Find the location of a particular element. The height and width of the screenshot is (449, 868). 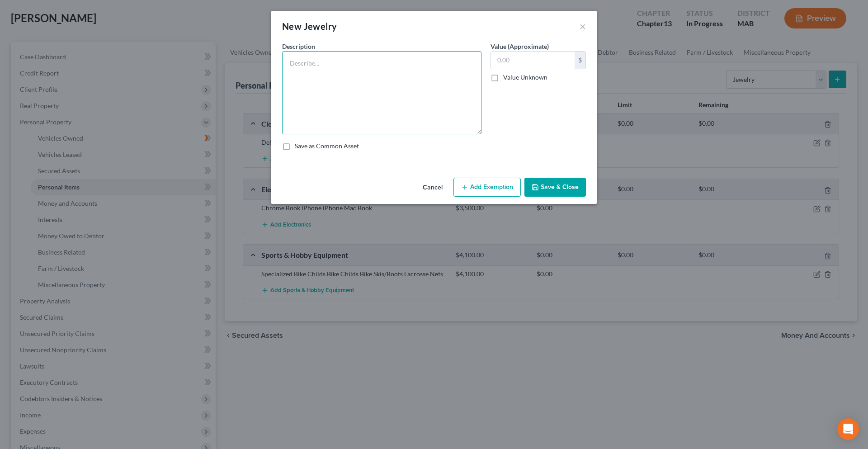

button: Cancel is located at coordinates (433, 187).